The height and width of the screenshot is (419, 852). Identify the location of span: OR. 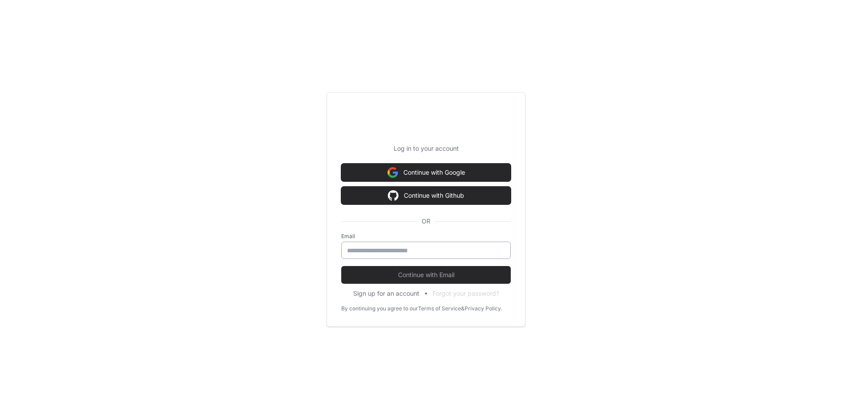
(426, 221).